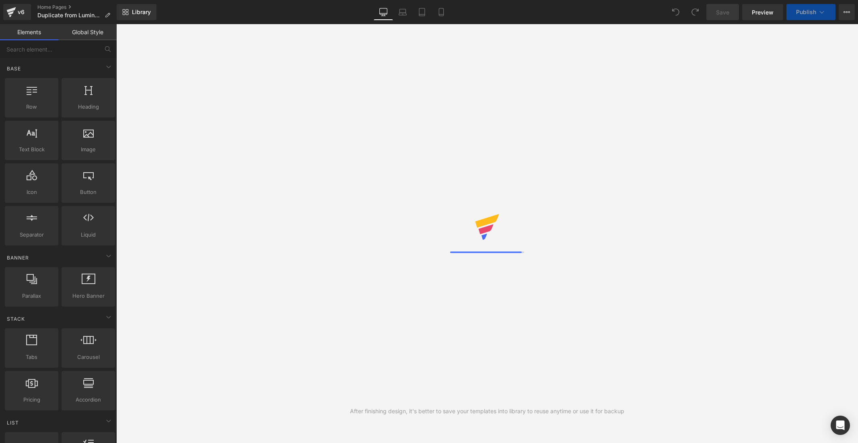 Image resolution: width=858 pixels, height=443 pixels. I want to click on span: Stack, so click(16, 319).